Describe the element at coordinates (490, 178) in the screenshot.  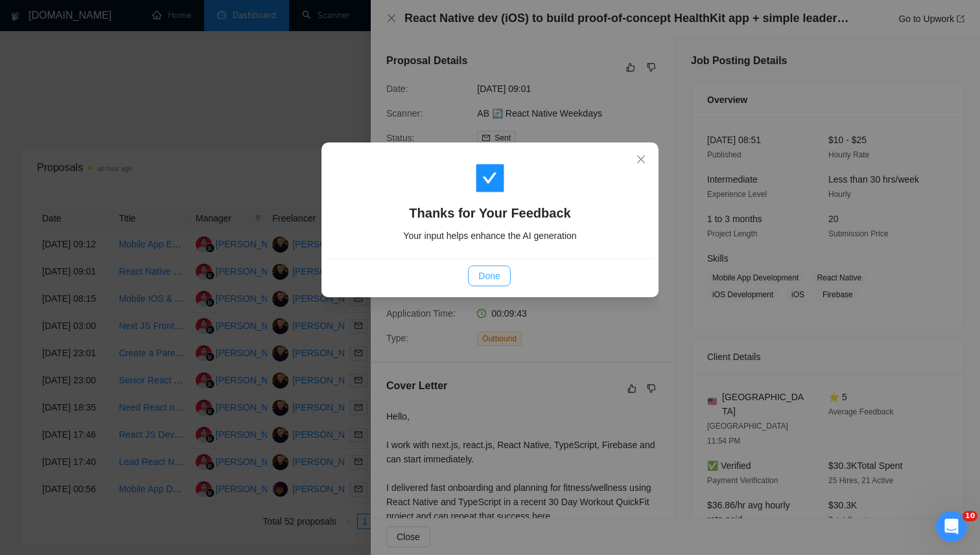
I see `span: check-square` at that location.